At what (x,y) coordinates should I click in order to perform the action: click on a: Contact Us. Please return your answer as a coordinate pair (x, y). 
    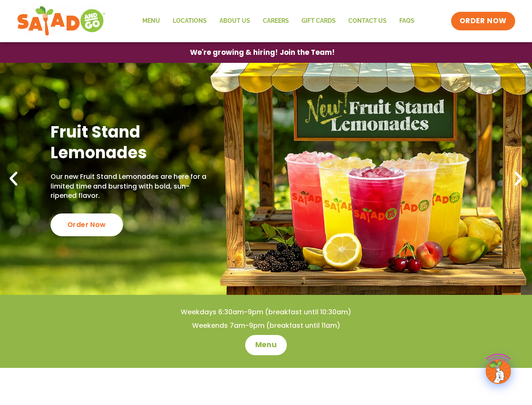
    Looking at the image, I should click on (368, 21).